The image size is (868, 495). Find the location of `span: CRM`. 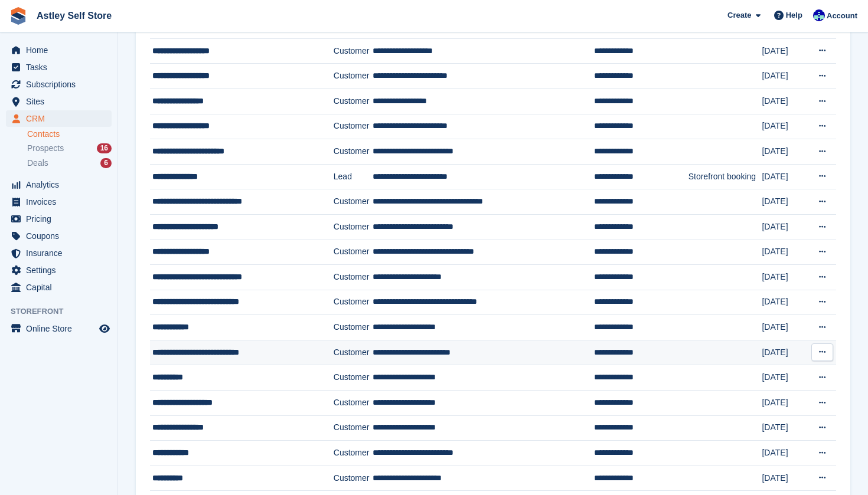

span: CRM is located at coordinates (61, 118).